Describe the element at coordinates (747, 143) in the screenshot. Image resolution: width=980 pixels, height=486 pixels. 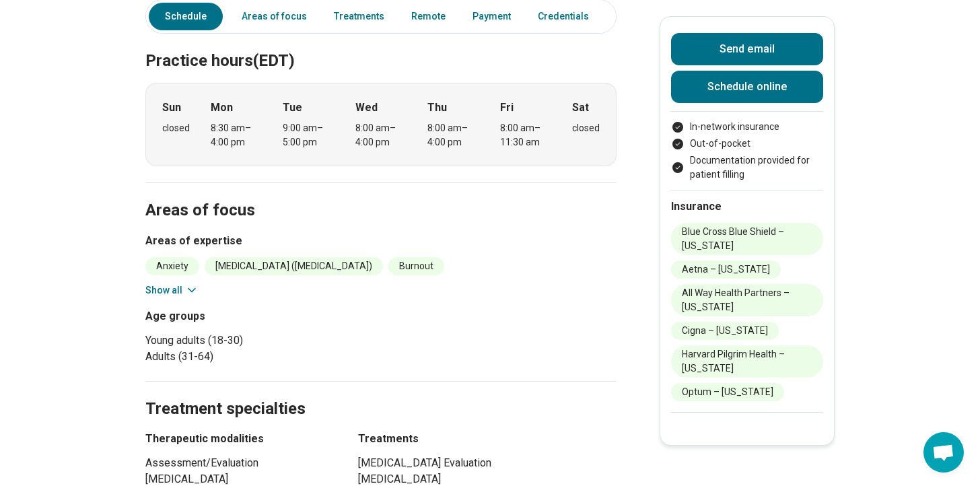
I see `li: Out-of-pocket` at that location.